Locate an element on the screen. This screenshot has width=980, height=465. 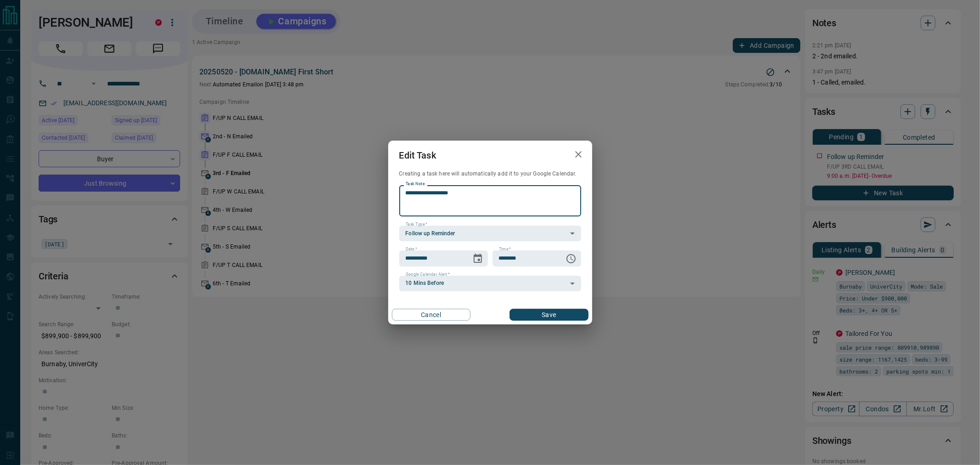
button: Save is located at coordinates (549, 314).